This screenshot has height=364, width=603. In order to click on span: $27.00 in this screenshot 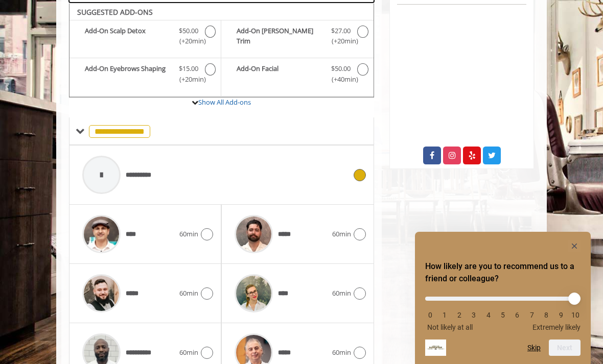, I will do `click(341, 31)`.